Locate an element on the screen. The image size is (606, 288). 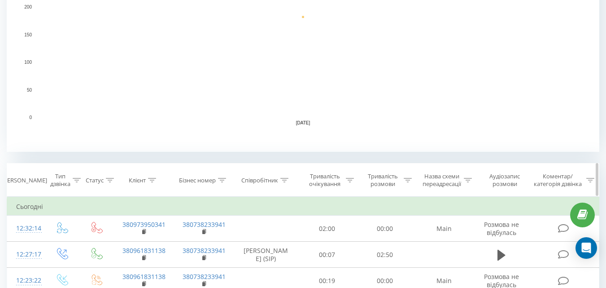
text: 0 is located at coordinates (31, 117).